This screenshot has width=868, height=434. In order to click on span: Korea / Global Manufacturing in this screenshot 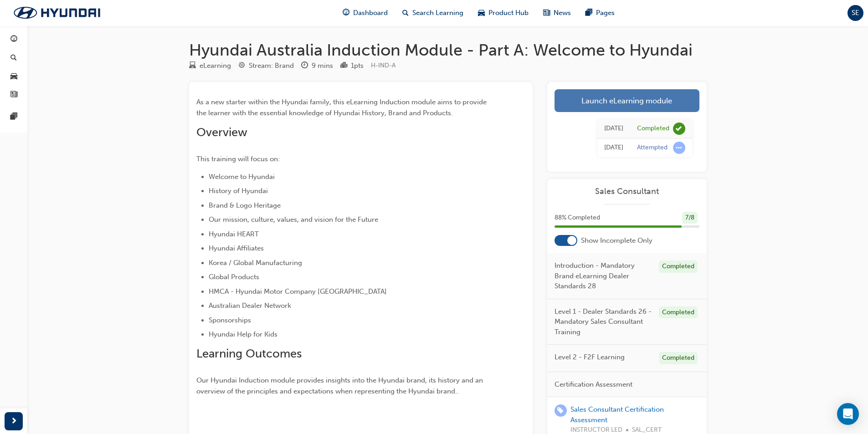, I will do `click(255, 263)`.